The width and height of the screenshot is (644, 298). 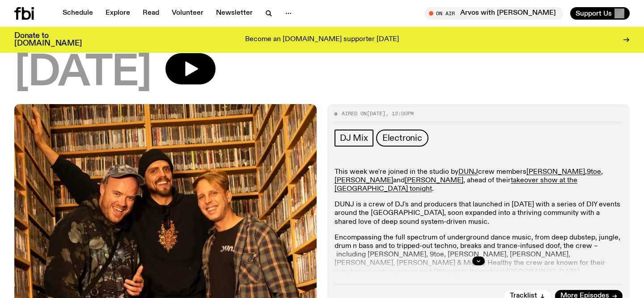 I want to click on a: DJ Mix, so click(x=354, y=138).